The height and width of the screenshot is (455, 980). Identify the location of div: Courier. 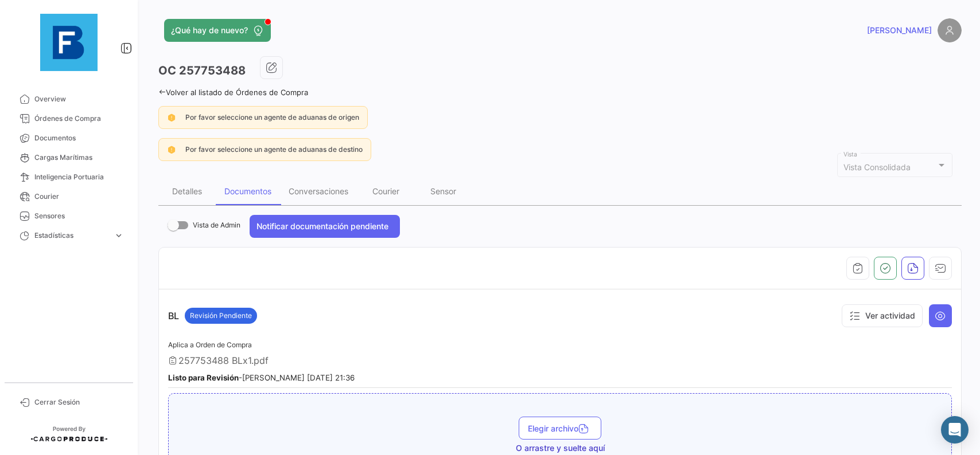
(385, 191).